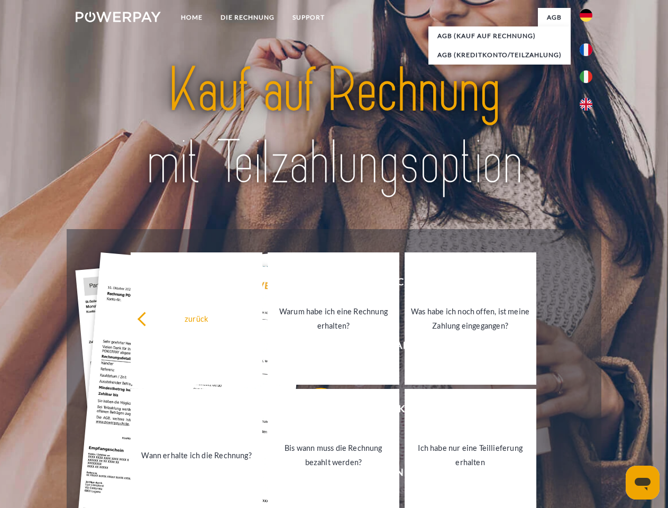  I want to click on img: title-powerpay_de.svg, so click(334, 126).